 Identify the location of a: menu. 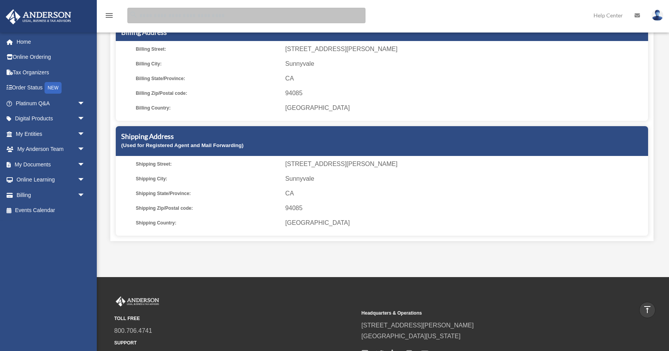
(109, 17).